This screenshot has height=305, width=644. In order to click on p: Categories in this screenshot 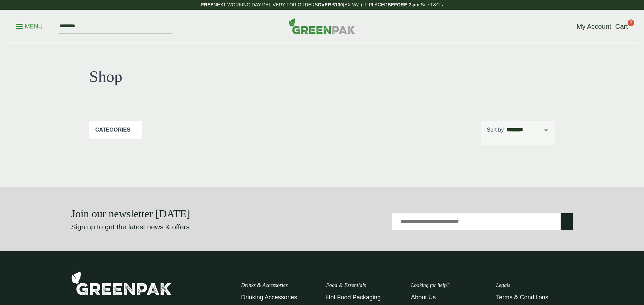, I will do `click(113, 130)`.